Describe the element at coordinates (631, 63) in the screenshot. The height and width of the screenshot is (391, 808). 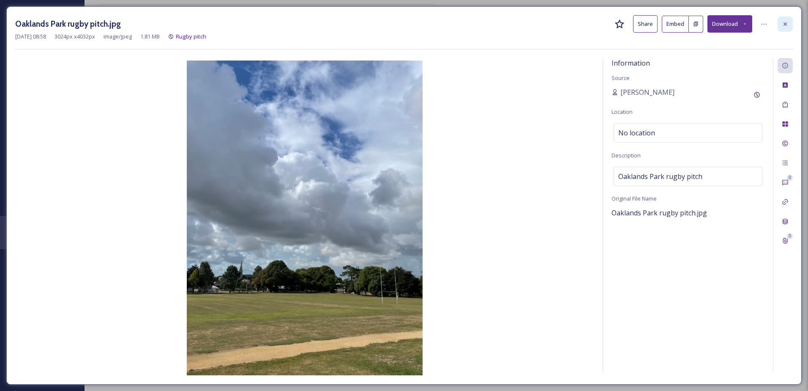
I see `span: Information` at that location.